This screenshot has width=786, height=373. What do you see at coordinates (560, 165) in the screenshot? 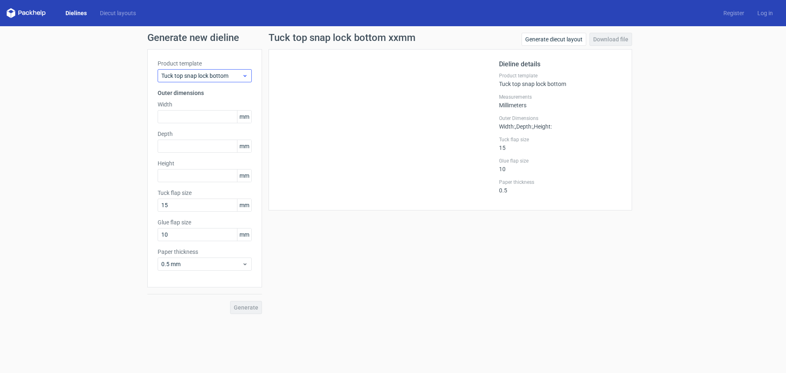
I see `div: 10` at bounding box center [560, 165].